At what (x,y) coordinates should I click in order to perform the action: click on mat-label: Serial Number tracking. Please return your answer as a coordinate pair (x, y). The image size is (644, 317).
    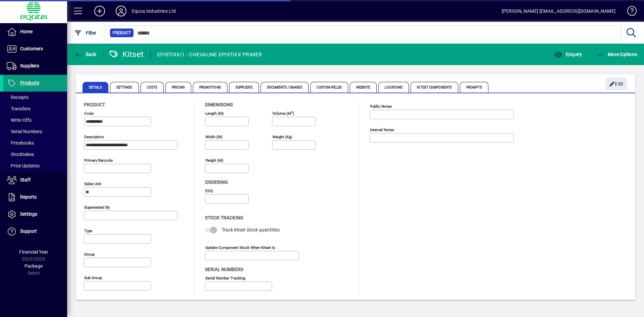
    Looking at the image, I should click on (225, 278).